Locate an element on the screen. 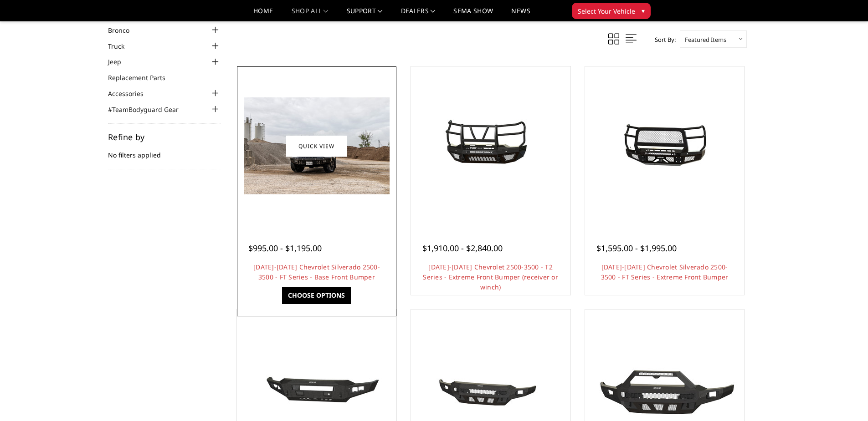 This screenshot has width=868, height=421. a: News is located at coordinates (520, 14).